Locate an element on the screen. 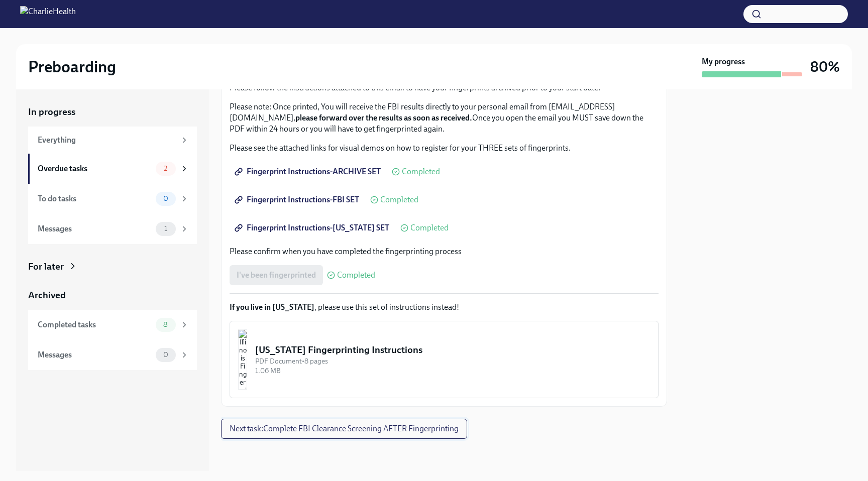 Image resolution: width=868 pixels, height=481 pixels. a: In progress is located at coordinates (112, 112).